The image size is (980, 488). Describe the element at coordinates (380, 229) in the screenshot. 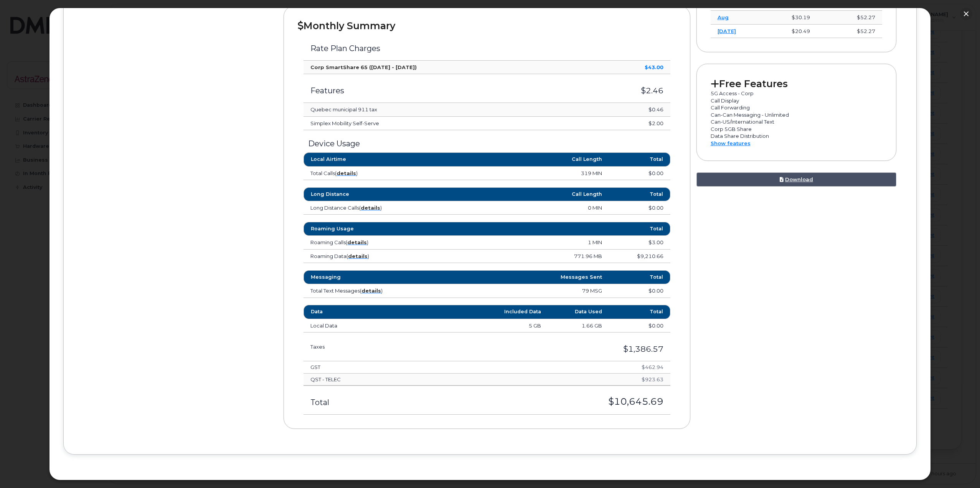

I see `th: Roaming Usage` at that location.